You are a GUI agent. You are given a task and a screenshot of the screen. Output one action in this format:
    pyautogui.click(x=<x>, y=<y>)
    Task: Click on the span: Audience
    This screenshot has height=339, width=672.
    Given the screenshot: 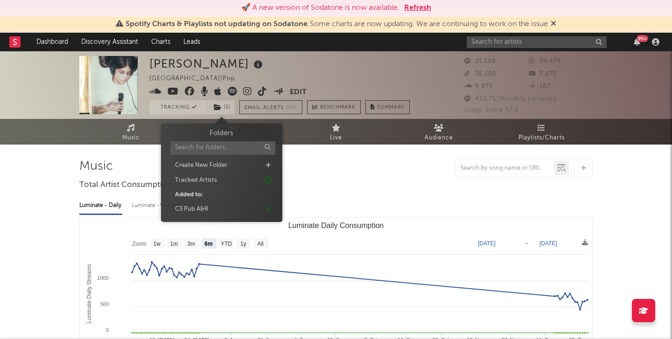 What is the action you would take?
    pyautogui.click(x=439, y=138)
    